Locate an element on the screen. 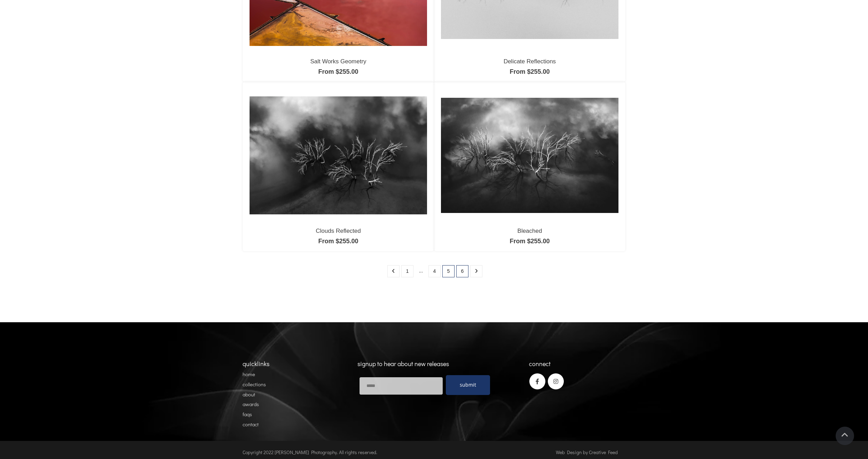  a: home is located at coordinates (249, 374).